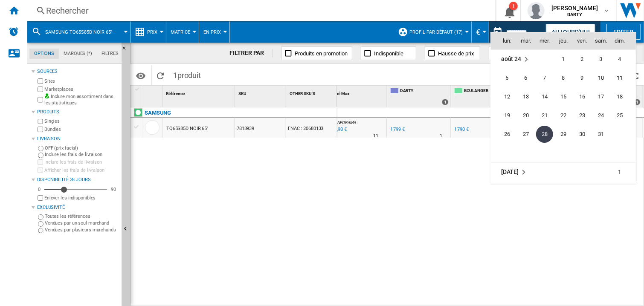  What do you see at coordinates (600, 59) in the screenshot?
I see `span: 3` at bounding box center [600, 59].